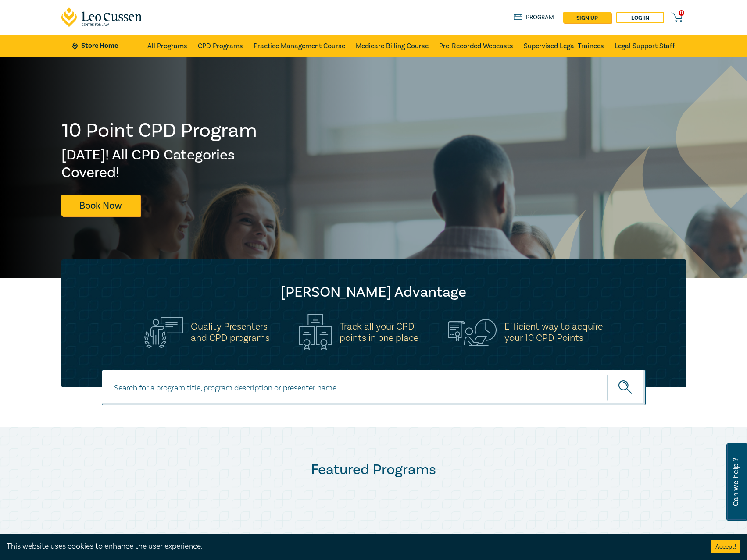 Image resolution: width=747 pixels, height=560 pixels. What do you see at coordinates (374, 387) in the screenshot?
I see `input: Search for a program title, program description or presenter name` at bounding box center [374, 387].